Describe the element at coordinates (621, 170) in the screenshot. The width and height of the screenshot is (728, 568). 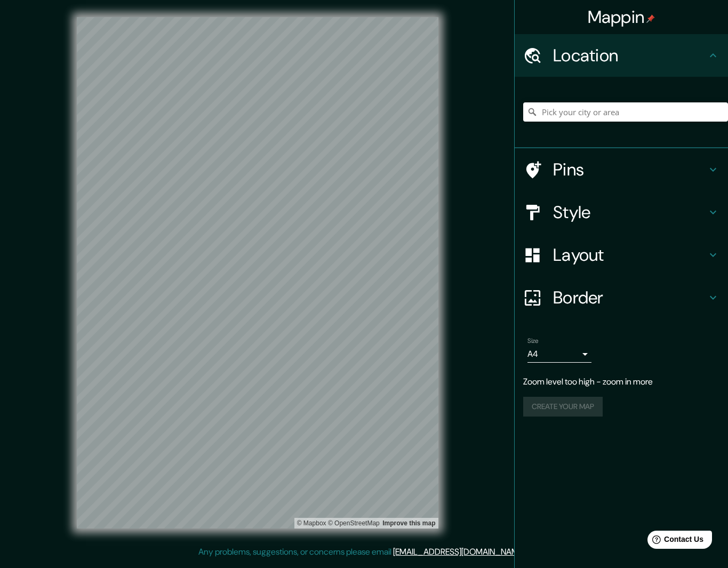
I see `div: Pins` at that location.